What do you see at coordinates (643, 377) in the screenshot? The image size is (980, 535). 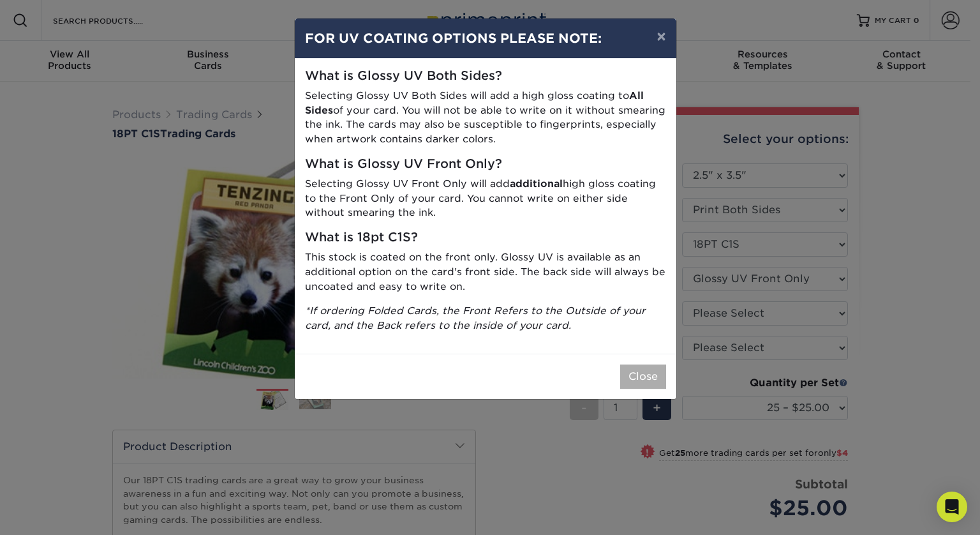 I see `button: Close` at bounding box center [643, 377].